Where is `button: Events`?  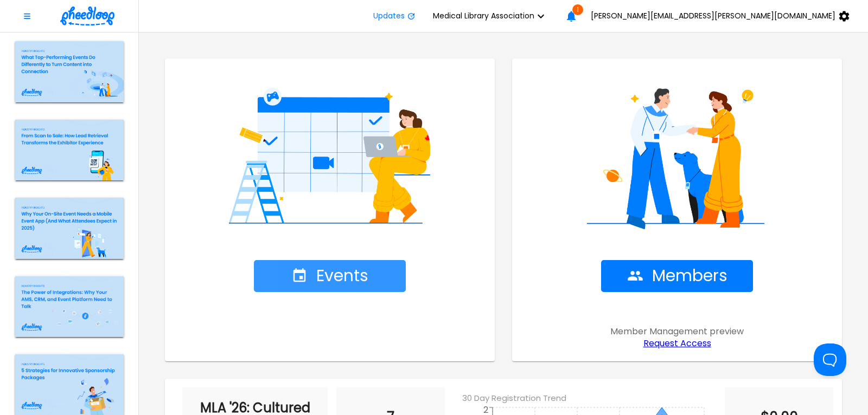
button: Events is located at coordinates (330, 276).